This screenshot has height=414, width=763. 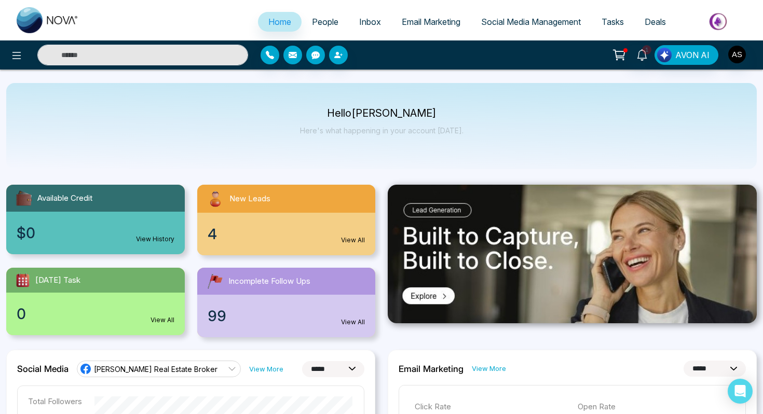 I want to click on a: People, so click(x=325, y=22).